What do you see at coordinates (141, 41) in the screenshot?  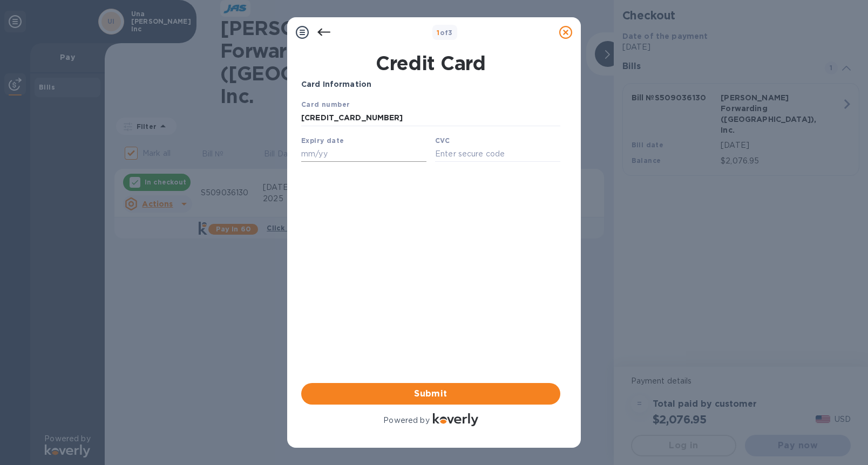 I see `b: CVC` at bounding box center [141, 41].